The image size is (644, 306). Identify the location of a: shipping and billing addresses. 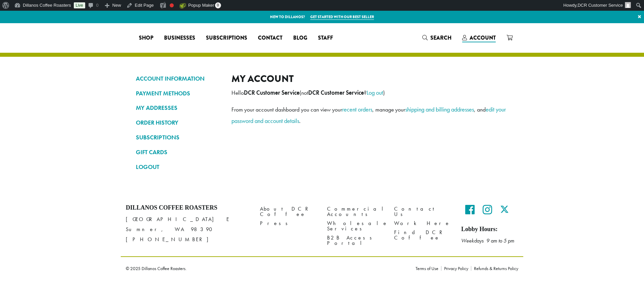
(439, 109).